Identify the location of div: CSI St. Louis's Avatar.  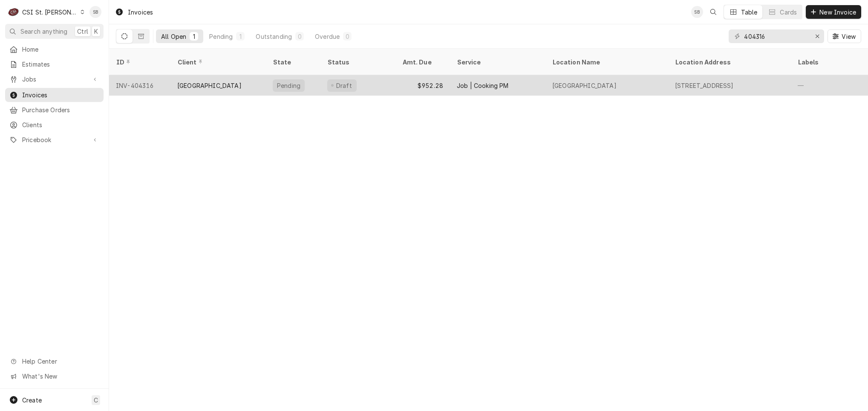
(14, 12).